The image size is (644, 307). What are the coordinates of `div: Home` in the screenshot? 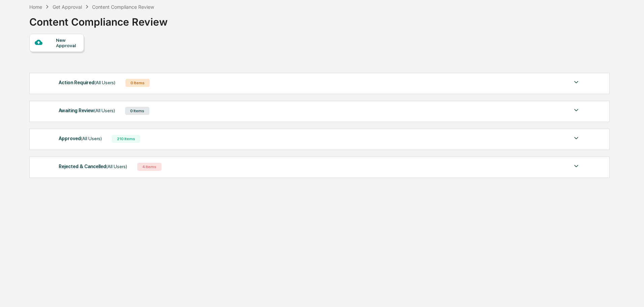 It's located at (36, 7).